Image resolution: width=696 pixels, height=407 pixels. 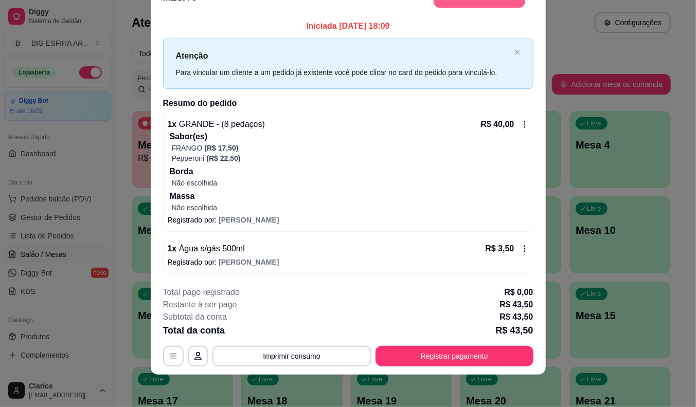 I want to click on p: Atenção, so click(x=343, y=56).